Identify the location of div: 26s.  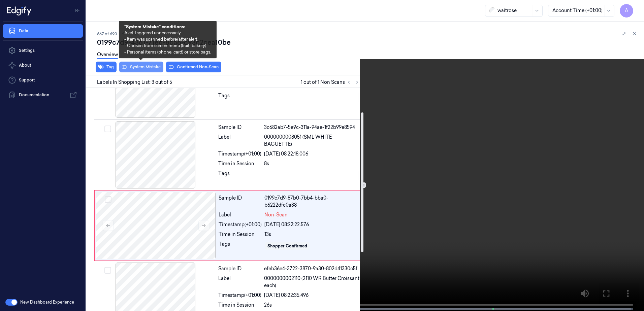
(312, 305).